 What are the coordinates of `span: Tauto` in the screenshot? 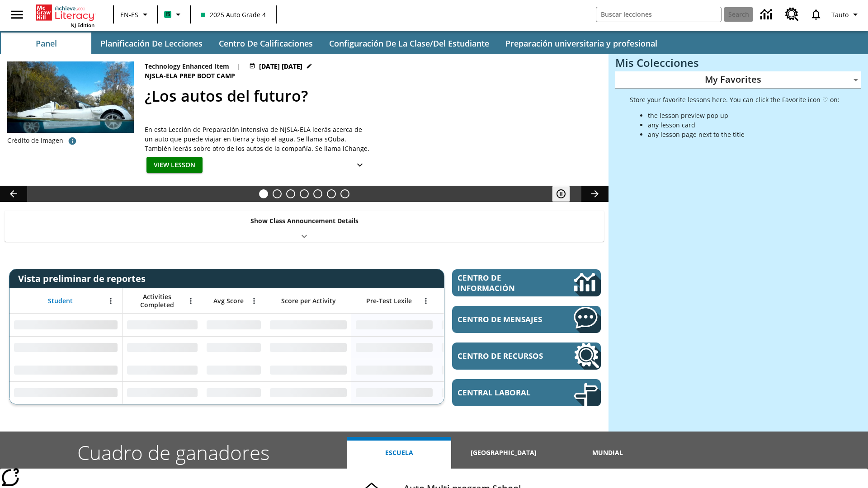 It's located at (840, 15).